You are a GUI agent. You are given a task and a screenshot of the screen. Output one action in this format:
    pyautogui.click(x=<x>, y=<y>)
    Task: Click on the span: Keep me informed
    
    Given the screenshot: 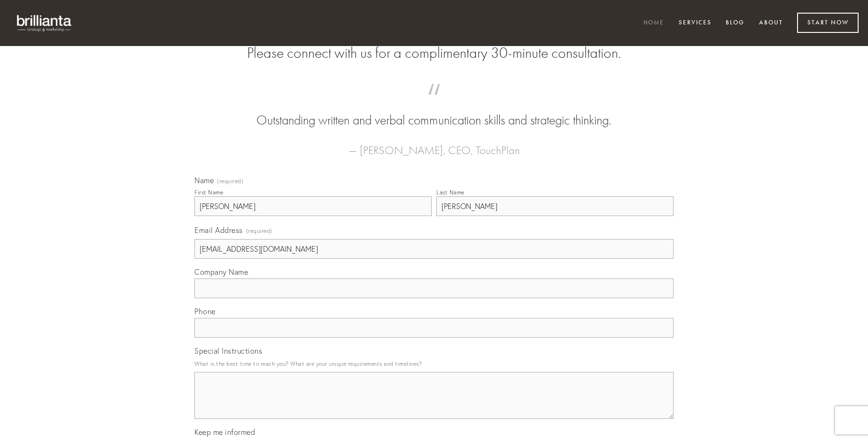 What is the action you would take?
    pyautogui.click(x=225, y=432)
    